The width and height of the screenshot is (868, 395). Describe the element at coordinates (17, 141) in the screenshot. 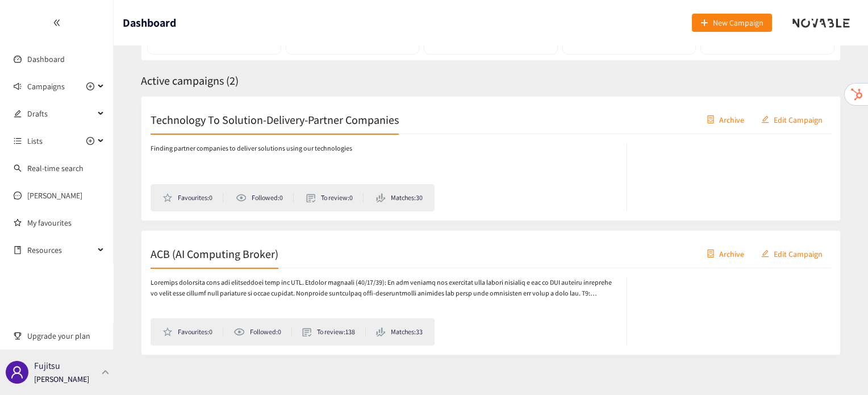

I see `span: unordered-list` at that location.